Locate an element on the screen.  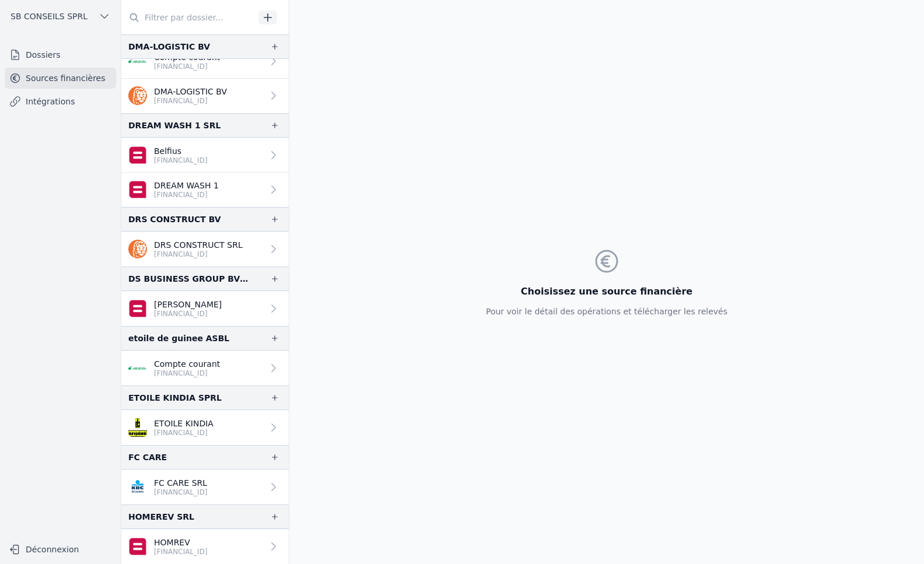
div: etoile de guinee ASBL is located at coordinates (178, 338).